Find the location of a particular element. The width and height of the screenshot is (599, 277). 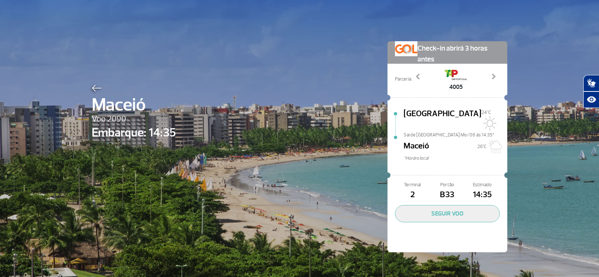

span: 4005 is located at coordinates (456, 87).